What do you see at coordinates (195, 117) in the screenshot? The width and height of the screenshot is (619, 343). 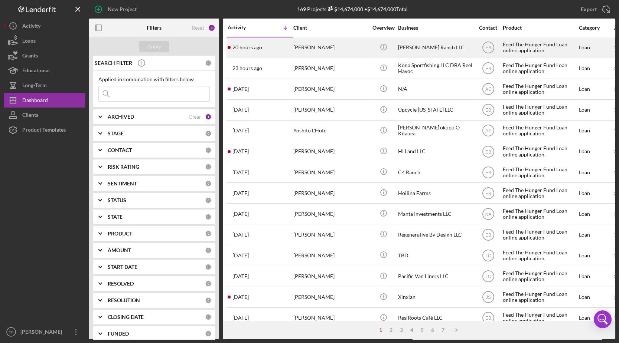 I see `div: Clear` at bounding box center [195, 117].